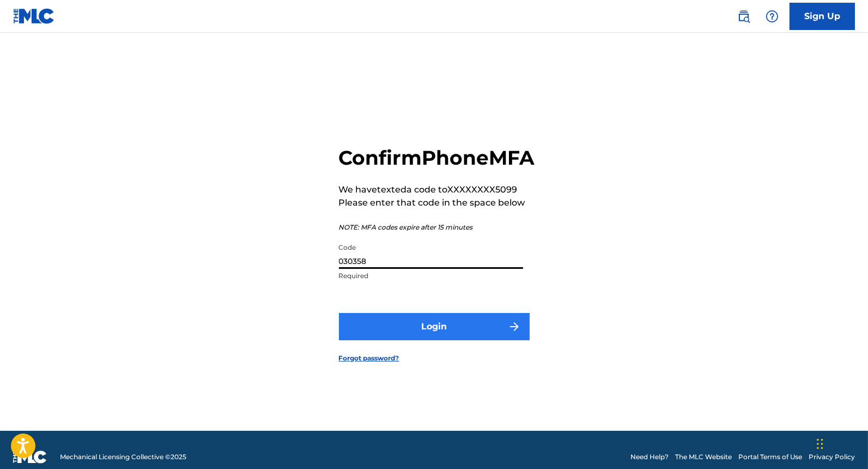 The image size is (868, 469). What do you see at coordinates (821, 444) in the screenshot?
I see `div: Drag` at bounding box center [821, 444].